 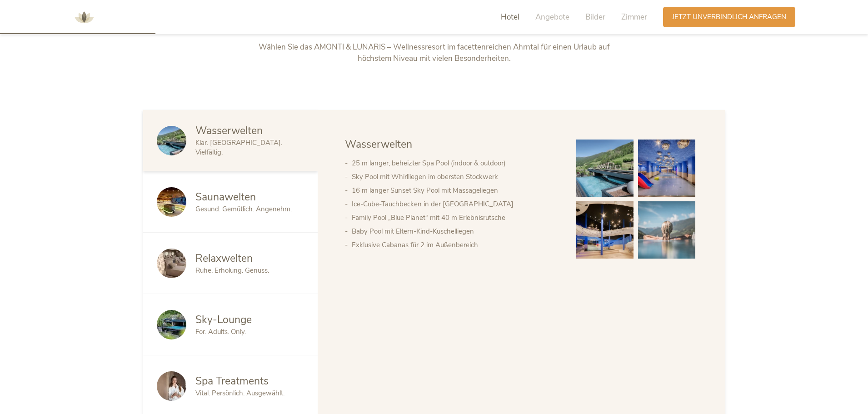 What do you see at coordinates (455, 217) in the screenshot?
I see `li: Family Pool „Blue Planet“ mit 40 m Erlebnisrutsche` at bounding box center [455, 217].